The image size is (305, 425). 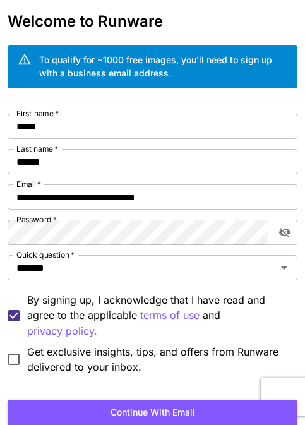 I want to click on label: First name, so click(x=37, y=113).